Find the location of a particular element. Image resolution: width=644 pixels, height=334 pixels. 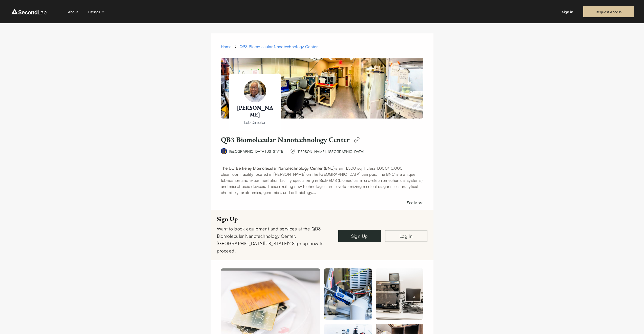

a: Sign in is located at coordinates (568, 12).